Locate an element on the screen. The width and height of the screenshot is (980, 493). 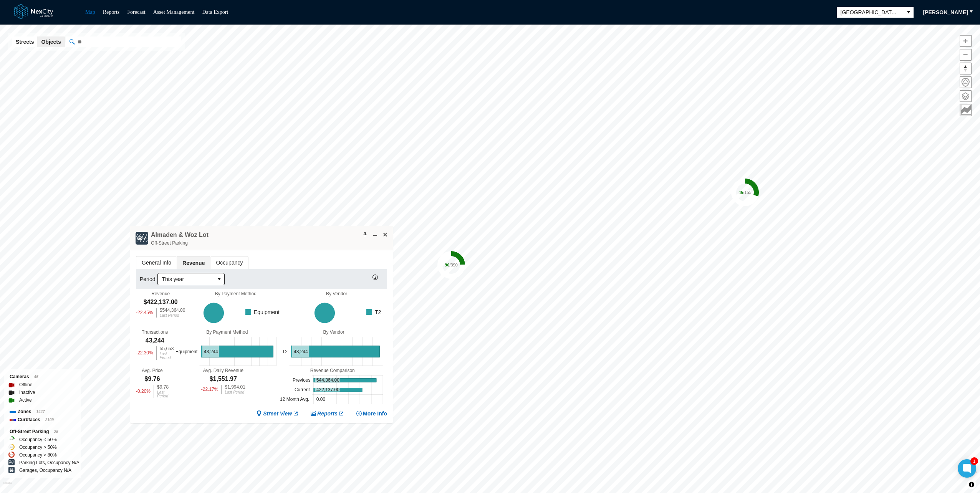
tspan: 96 is located at coordinates (447, 265).